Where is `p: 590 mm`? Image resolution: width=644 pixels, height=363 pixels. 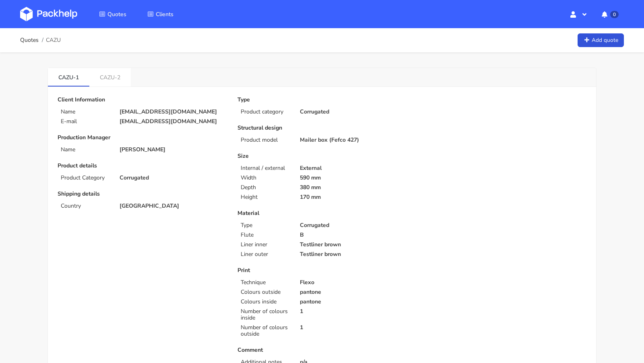
p: 590 mm is located at coordinates (353, 177).